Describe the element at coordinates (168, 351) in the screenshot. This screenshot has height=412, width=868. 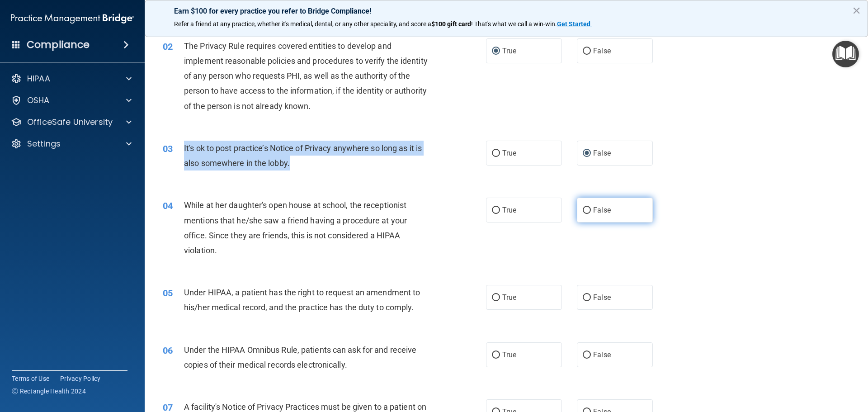
I see `span: 06` at that location.